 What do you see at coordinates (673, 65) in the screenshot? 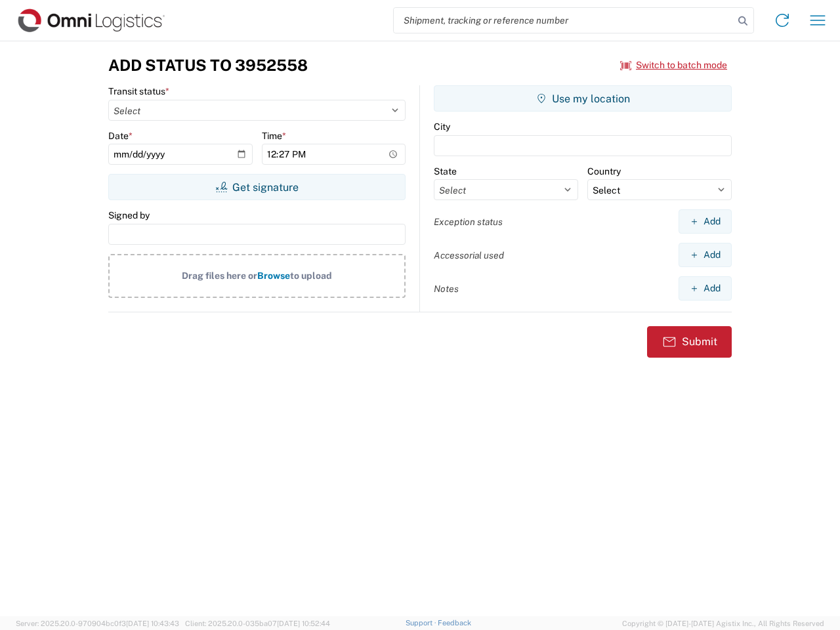
I see `button: Switch to batch mode` at bounding box center [673, 65].